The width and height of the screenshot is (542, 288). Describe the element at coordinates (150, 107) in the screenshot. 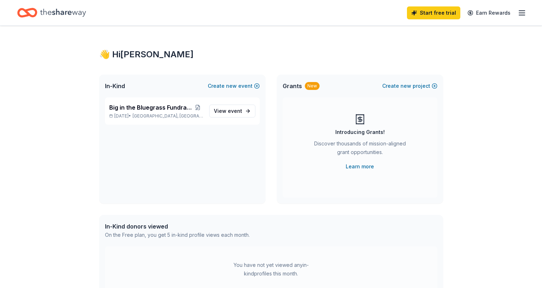

I see `span: Big in the Bluegrass Fundraising Gala` at that location.